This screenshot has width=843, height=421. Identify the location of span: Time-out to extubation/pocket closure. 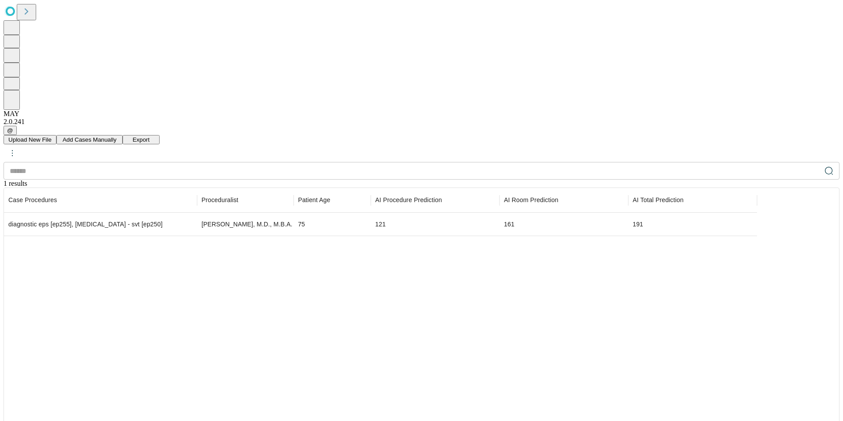
(408, 200).